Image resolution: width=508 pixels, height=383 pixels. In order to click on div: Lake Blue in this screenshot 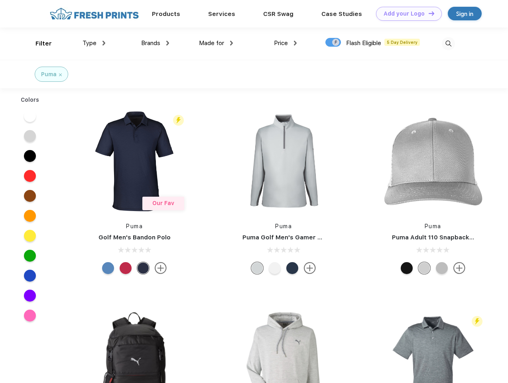, I will do `click(108, 268)`.